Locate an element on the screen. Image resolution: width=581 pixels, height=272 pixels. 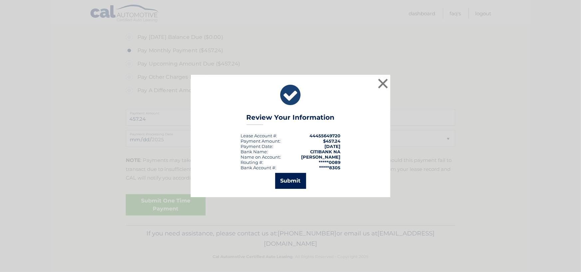
h3: Review Your Information is located at coordinates (290, 119).